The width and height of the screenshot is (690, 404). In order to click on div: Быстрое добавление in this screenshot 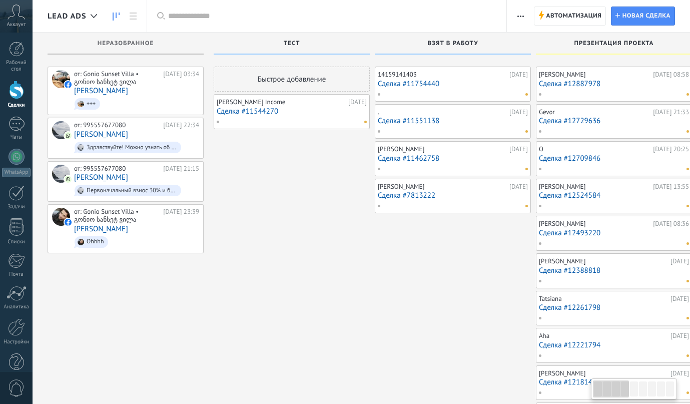, I will do `click(292, 79)`.